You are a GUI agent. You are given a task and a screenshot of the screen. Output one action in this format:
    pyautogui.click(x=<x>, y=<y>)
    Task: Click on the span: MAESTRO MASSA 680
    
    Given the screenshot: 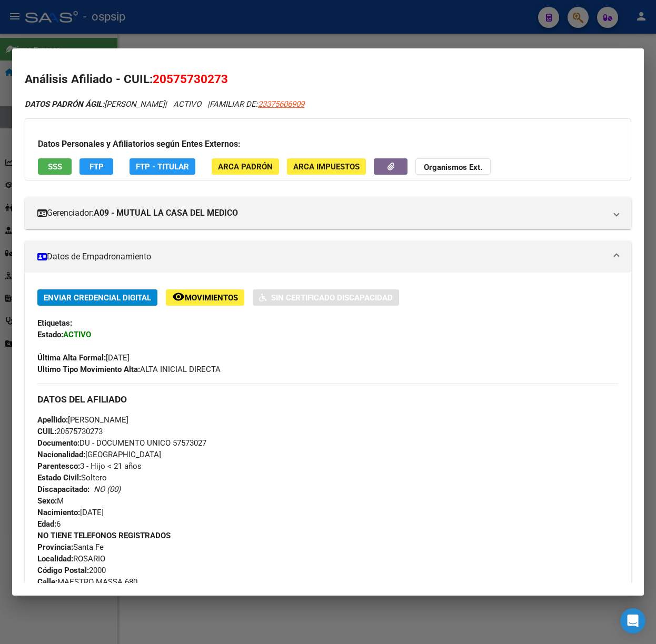 What is the action you would take?
    pyautogui.click(x=87, y=582)
    